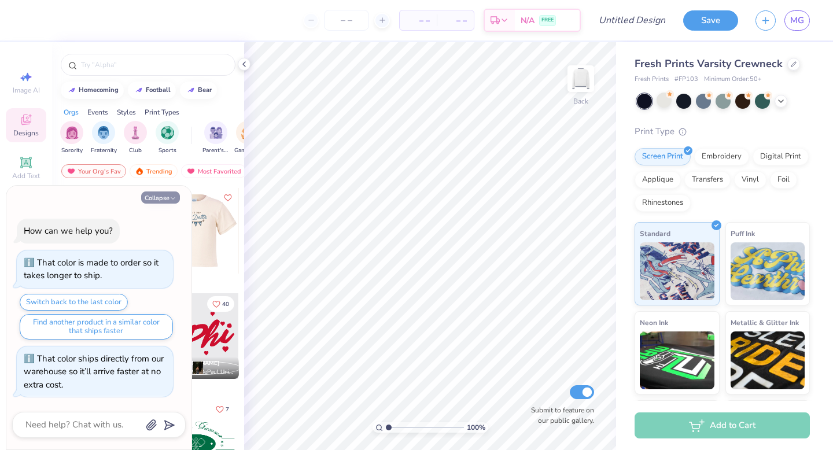 The height and width of the screenshot is (450, 833). Describe the element at coordinates (651, 79) in the screenshot. I see `span: Fresh Prints` at that location.